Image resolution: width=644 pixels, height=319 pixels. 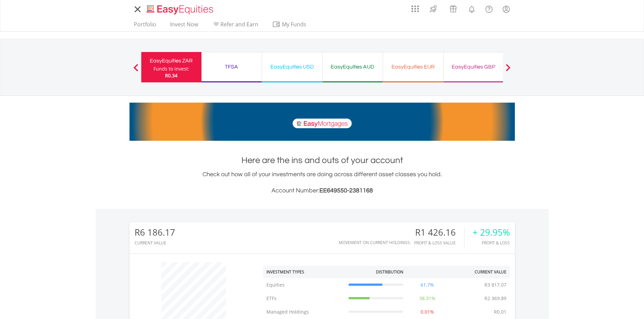 I want to click on div: Profit & Loss Value, so click(x=439, y=243).